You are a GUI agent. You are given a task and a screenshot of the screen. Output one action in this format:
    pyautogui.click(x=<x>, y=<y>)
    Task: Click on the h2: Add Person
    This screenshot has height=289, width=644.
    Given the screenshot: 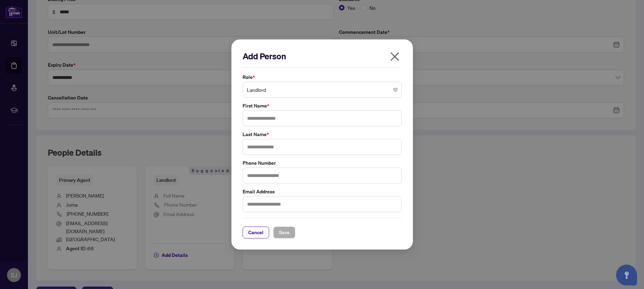 What is the action you would take?
    pyautogui.click(x=322, y=56)
    